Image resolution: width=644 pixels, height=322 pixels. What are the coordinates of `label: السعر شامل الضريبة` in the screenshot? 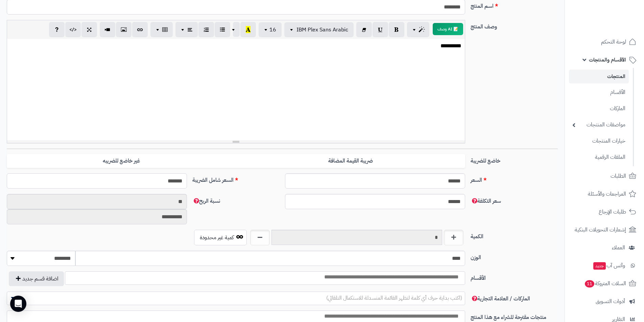 It's located at (236, 178).